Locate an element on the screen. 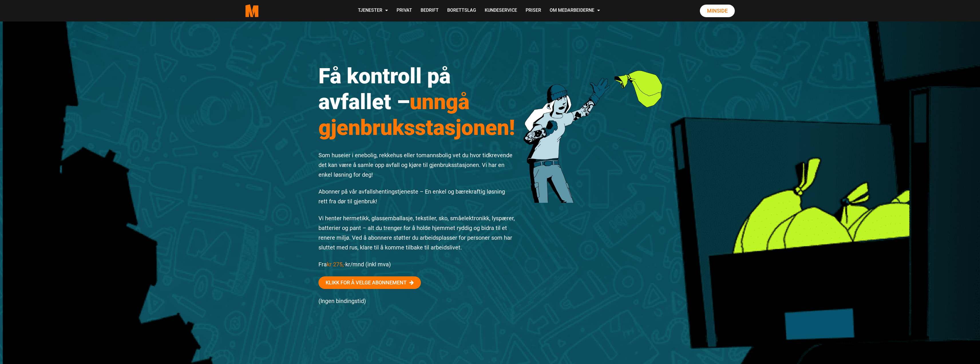  a: Tjenester is located at coordinates (373, 10).